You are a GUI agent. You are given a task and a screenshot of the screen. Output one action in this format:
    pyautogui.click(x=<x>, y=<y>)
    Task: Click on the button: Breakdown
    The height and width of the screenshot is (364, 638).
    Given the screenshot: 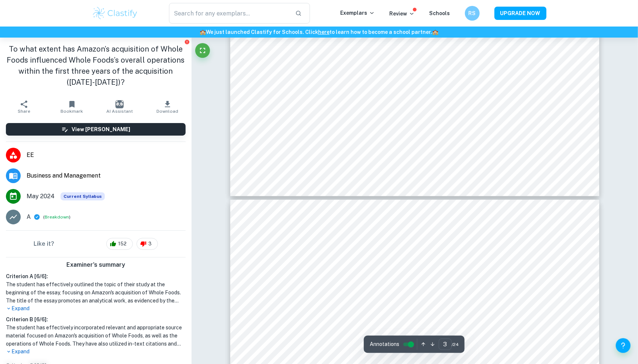 What is the action you would take?
    pyautogui.click(x=57, y=217)
    